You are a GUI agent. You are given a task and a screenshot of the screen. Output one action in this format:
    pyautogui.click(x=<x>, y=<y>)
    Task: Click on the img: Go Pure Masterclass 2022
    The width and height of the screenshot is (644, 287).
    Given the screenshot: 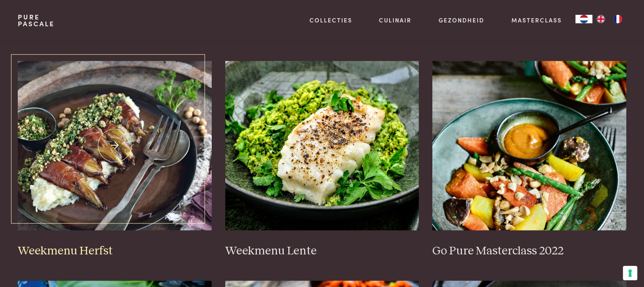 What is the action you would take?
    pyautogui.click(x=529, y=146)
    